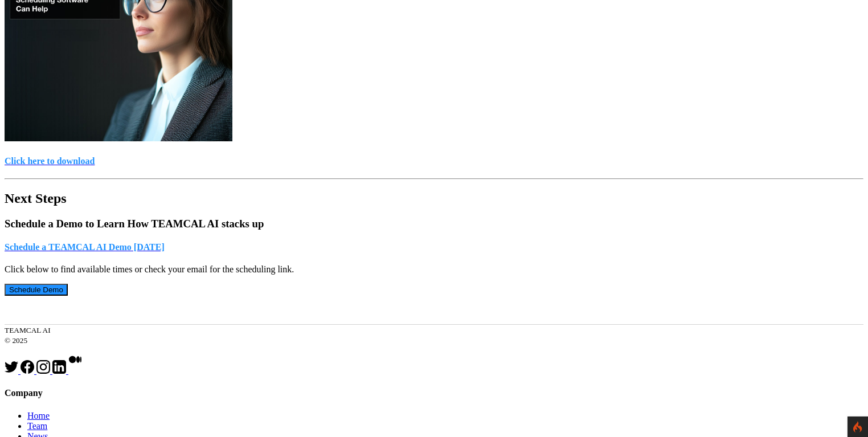 This screenshot has width=868, height=437. Describe the element at coordinates (434, 224) in the screenshot. I see `h3: Schedule a Demo to Learn How TEAMCAL AI stacks up` at that location.